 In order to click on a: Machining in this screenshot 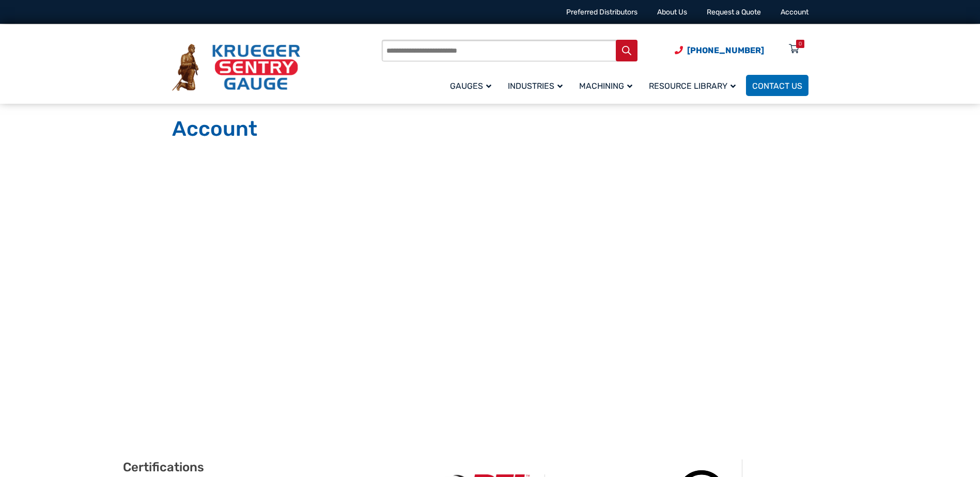, I will do `click(607, 85)`.